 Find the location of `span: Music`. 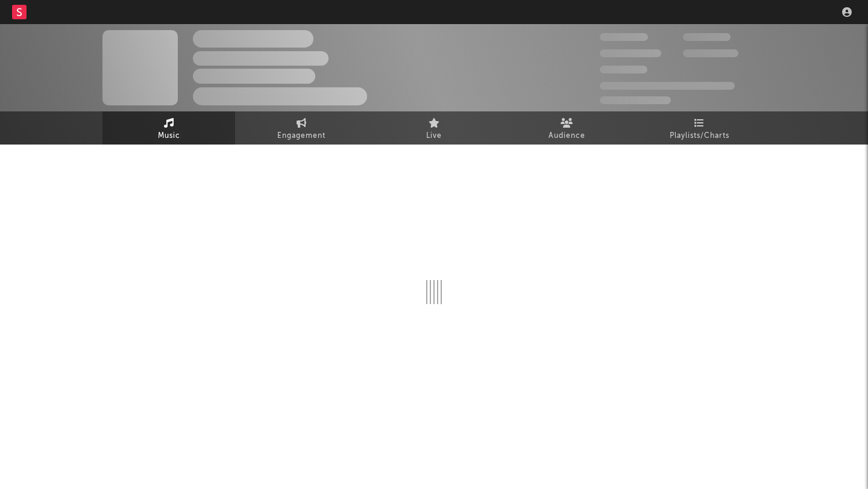

span: Music is located at coordinates (169, 136).